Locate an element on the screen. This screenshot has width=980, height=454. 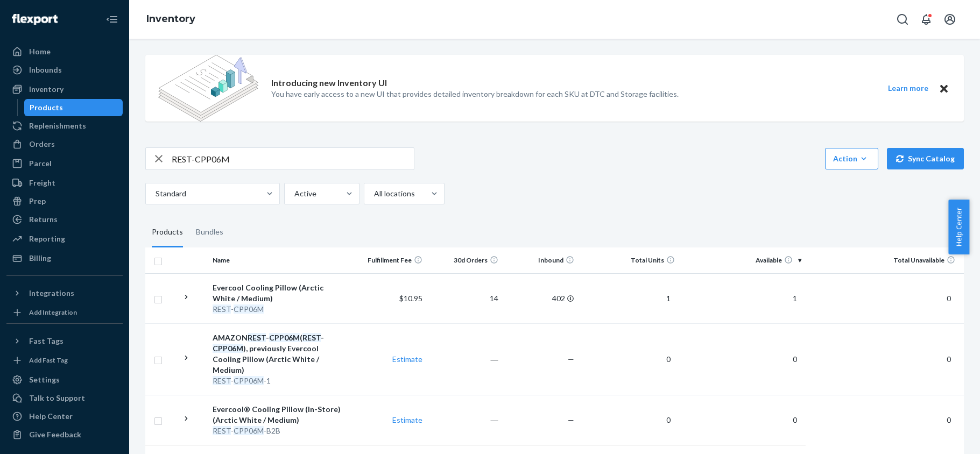
span: $10.95 is located at coordinates (410, 298).